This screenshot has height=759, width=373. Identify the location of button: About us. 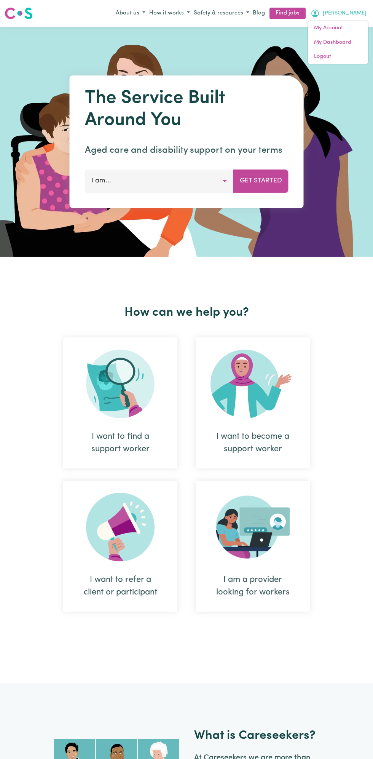
(131, 13).